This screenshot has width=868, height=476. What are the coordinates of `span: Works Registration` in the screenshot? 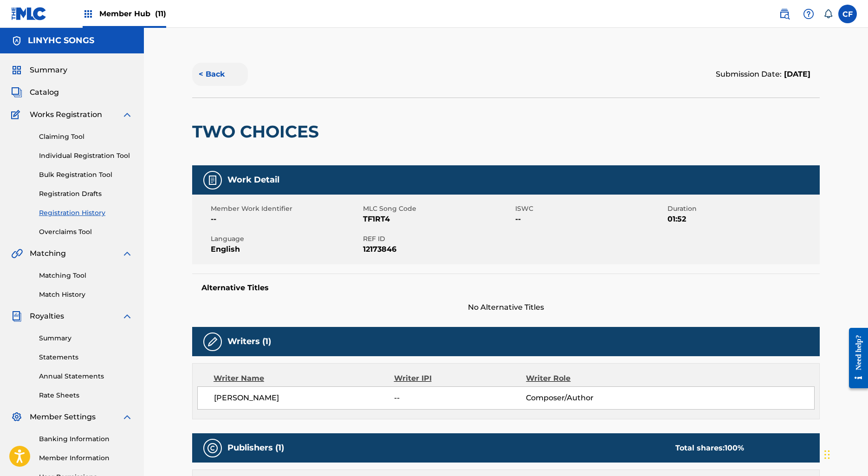 It's located at (66, 115).